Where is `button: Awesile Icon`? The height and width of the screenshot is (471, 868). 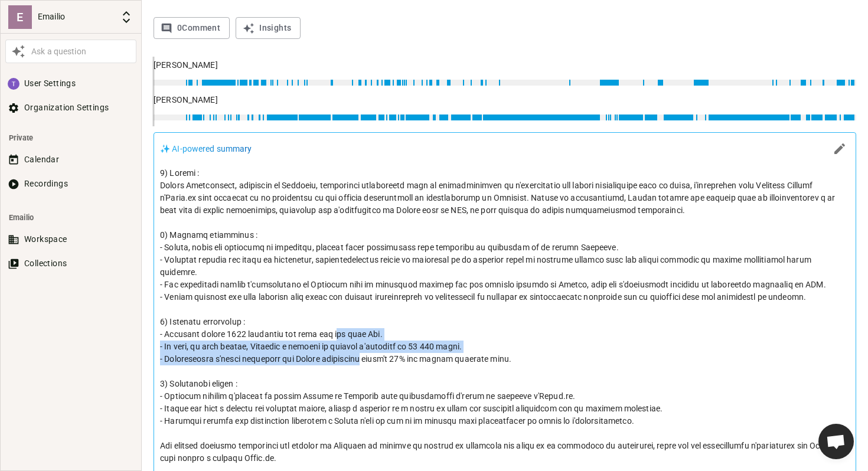 button: Awesile Icon is located at coordinates (18, 51).